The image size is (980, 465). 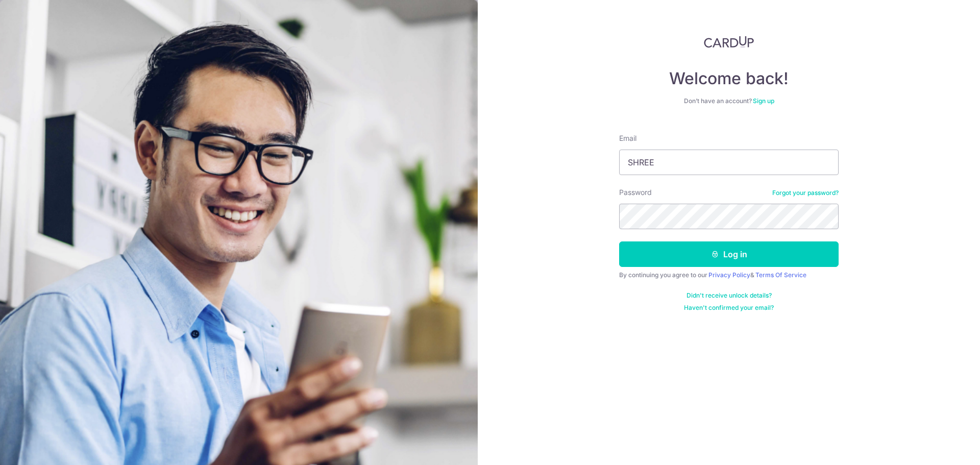 I want to click on img: CardUp Logo, so click(x=729, y=42).